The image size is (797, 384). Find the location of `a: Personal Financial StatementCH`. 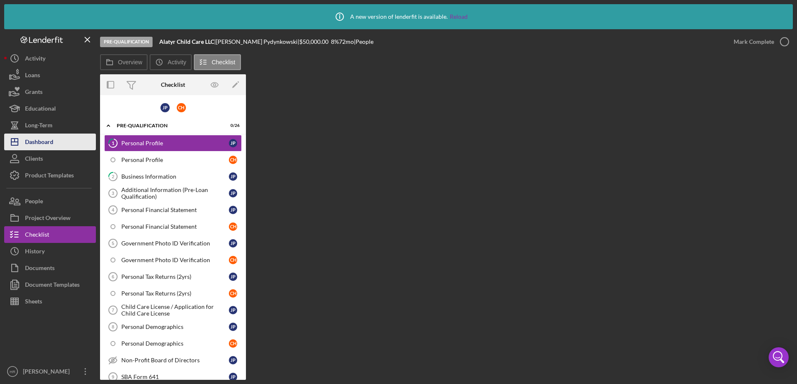

a: Personal Financial StatementCH is located at coordinates (173, 226).